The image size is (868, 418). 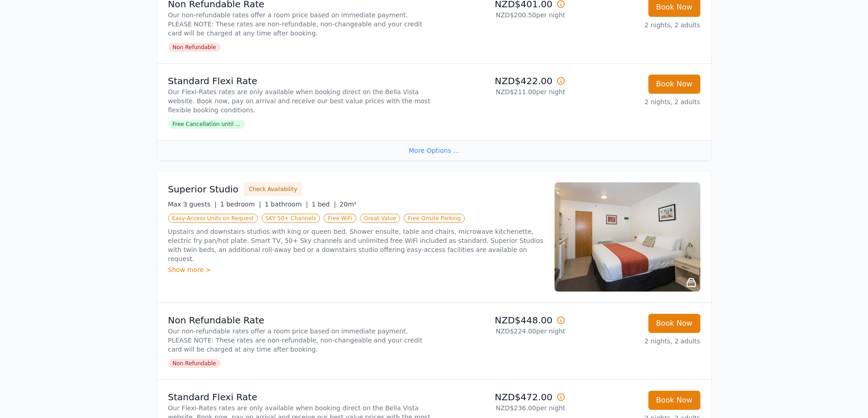 What do you see at coordinates (324, 204) in the screenshot?
I see `span: 1 bed |` at bounding box center [324, 204].